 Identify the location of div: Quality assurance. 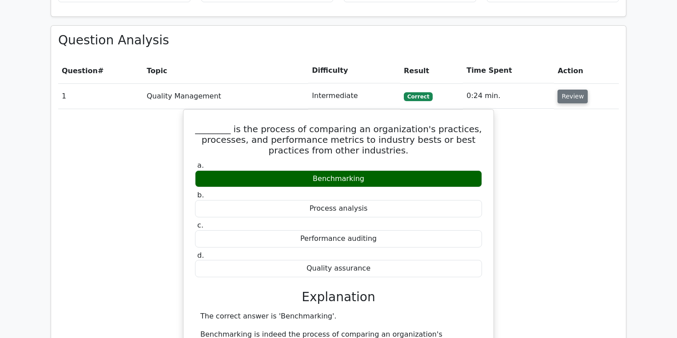
(338, 269).